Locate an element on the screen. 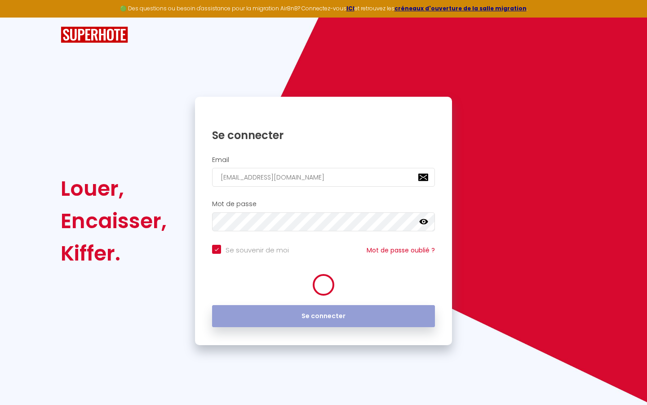 The width and height of the screenshot is (647, 405). strong: créneaux d'ouverture de la salle migration is located at coordinates (461, 8).